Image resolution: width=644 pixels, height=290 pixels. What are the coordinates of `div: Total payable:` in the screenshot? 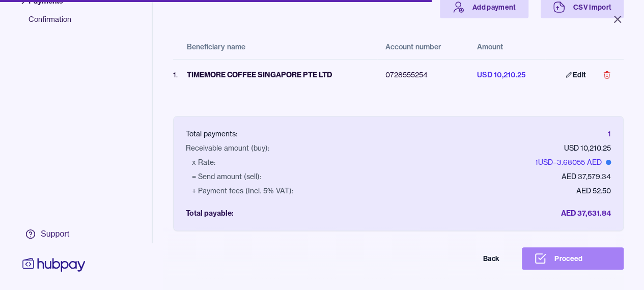 It's located at (210, 213).